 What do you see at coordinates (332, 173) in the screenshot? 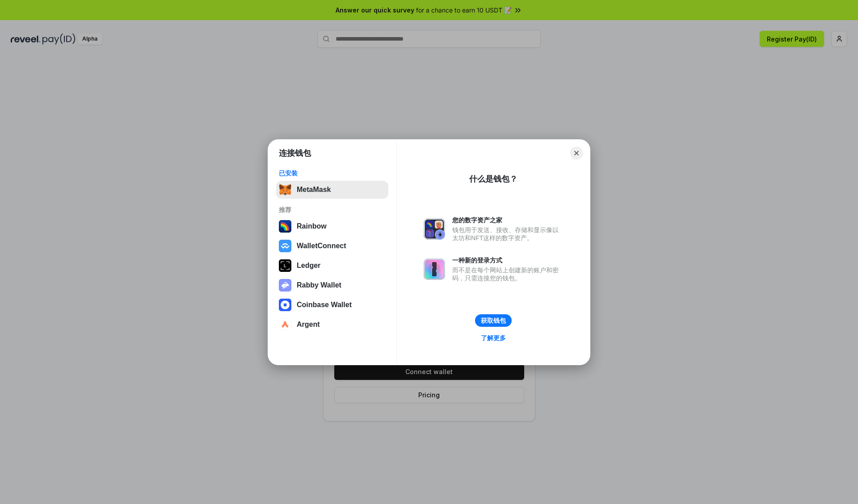
I see `div: 已安装` at bounding box center [332, 173].